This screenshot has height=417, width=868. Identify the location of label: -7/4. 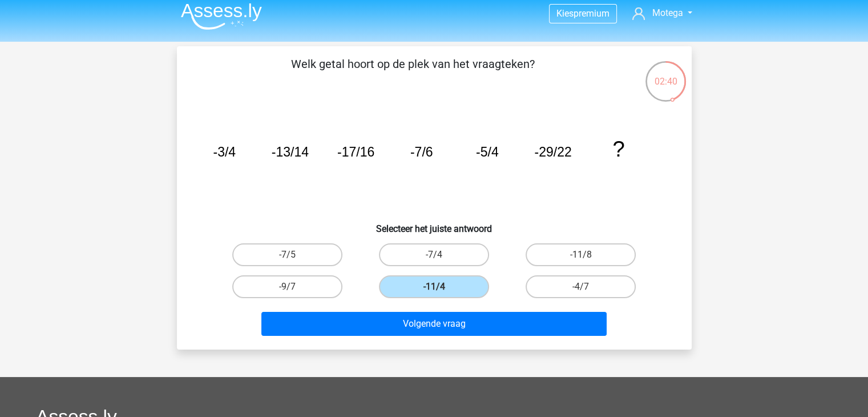
(434, 255).